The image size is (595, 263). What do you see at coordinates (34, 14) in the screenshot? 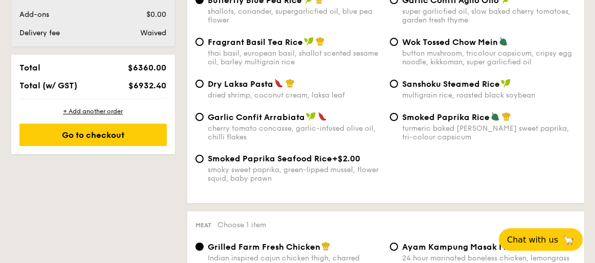
I see `span: Add-ons` at bounding box center [34, 14].